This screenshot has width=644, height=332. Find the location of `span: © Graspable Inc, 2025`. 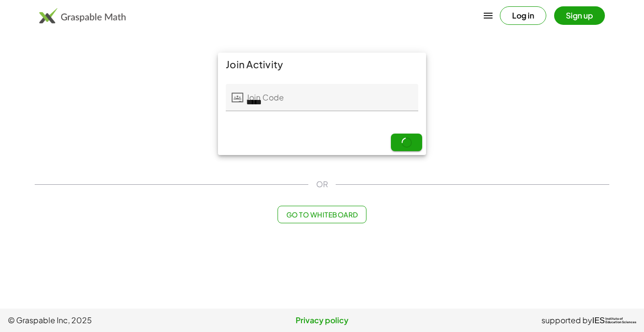

span: © Graspable Inc, 2025 is located at coordinates (112, 320).